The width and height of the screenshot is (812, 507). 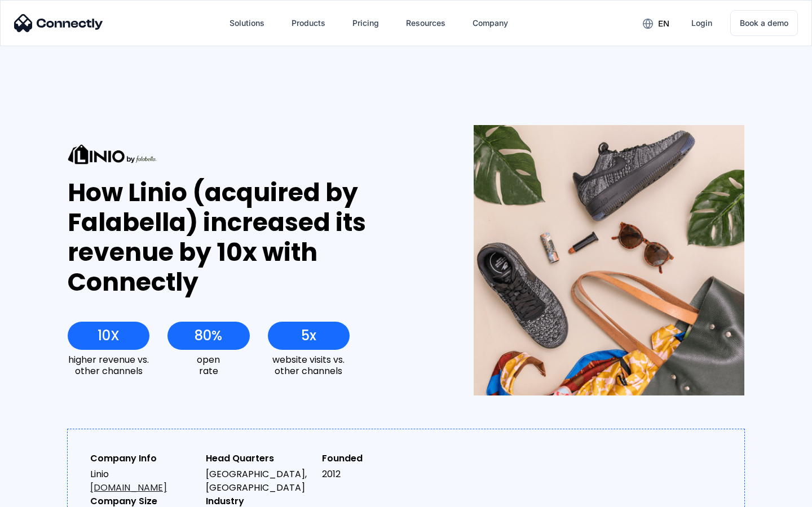 What do you see at coordinates (375, 459) in the screenshot?
I see `div: Founded` at bounding box center [375, 459].